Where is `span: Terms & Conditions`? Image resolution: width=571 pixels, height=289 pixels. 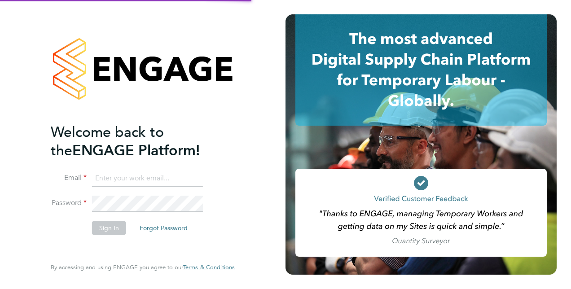 span: Terms & Conditions is located at coordinates (209, 267).